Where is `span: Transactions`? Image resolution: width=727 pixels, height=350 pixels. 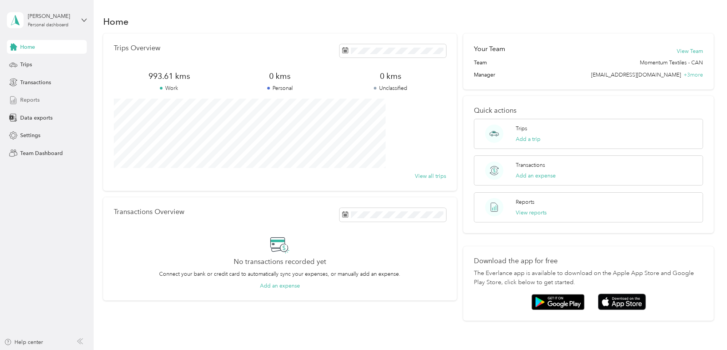
span: Transactions is located at coordinates (35, 82).